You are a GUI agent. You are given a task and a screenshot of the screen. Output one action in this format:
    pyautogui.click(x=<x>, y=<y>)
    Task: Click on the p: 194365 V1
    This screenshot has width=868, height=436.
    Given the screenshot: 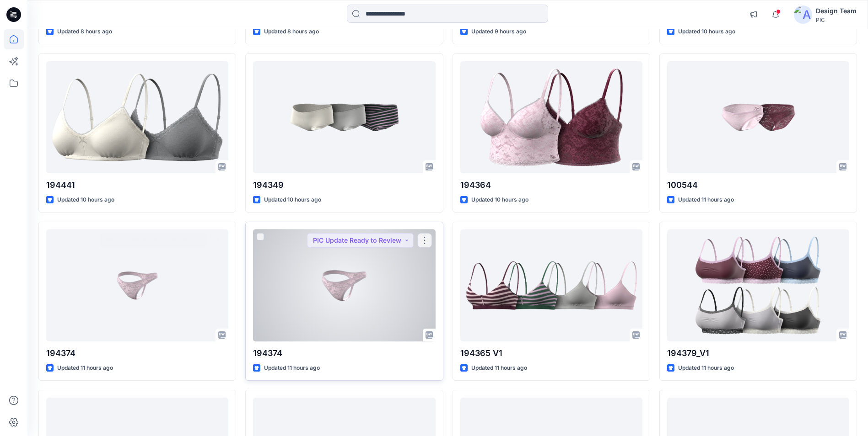 What is the action you would take?
    pyautogui.click(x=551, y=353)
    